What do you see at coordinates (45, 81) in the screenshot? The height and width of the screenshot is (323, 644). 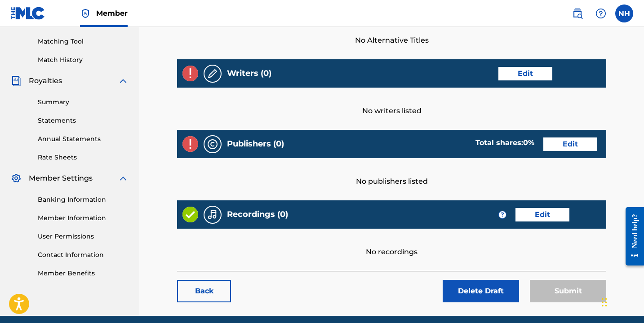 I see `span: Royalties` at bounding box center [45, 81].